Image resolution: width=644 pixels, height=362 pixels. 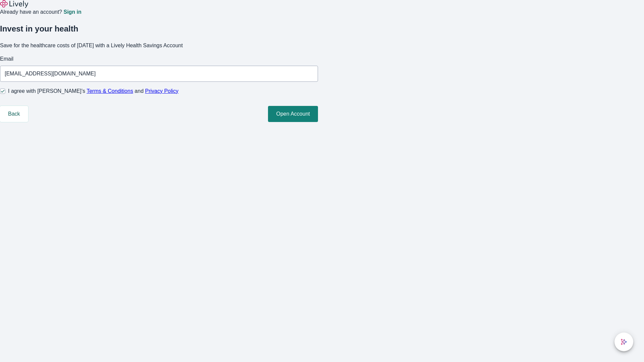 I want to click on button: Open Account, so click(x=293, y=114).